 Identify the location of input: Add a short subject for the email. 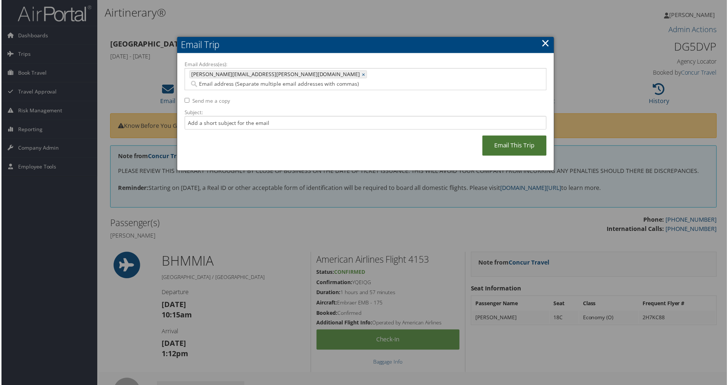
(365, 123).